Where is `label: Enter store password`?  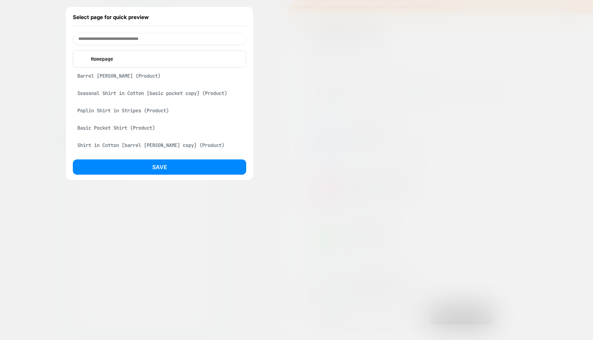
label: Enter store password is located at coordinates (33, 76).